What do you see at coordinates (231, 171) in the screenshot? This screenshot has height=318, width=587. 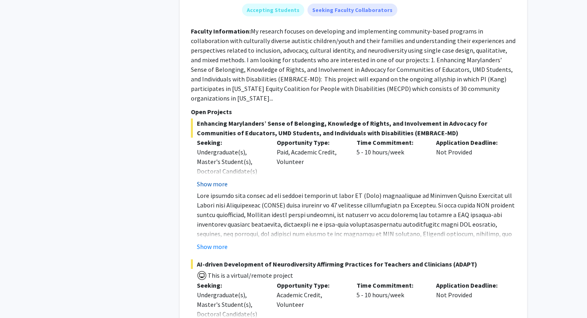 I see `div: Undergraduate(s), Master's Student(s), Doctoral Candidate(s) (PhD, MD, DMD, PharmD, etc.)` at bounding box center [231, 171].